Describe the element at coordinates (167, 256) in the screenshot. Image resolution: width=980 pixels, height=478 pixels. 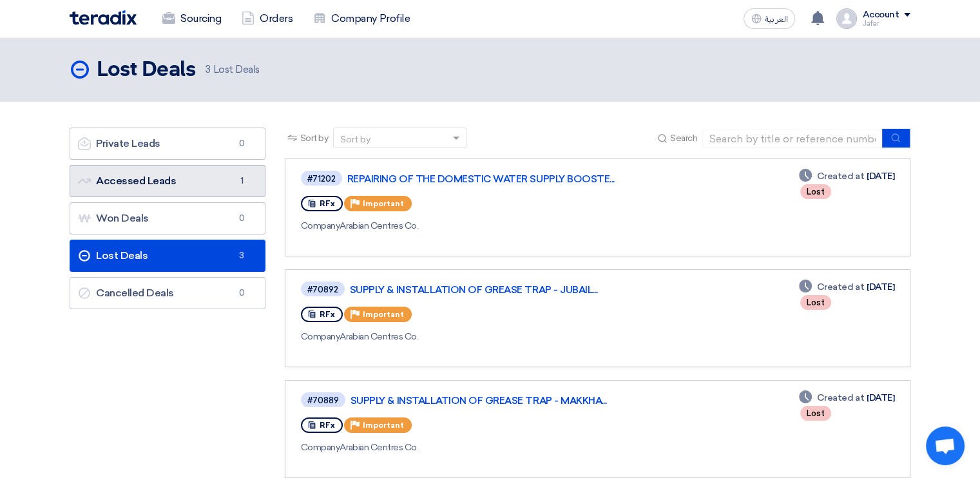
I see `a: Lost Deals3` at that location.